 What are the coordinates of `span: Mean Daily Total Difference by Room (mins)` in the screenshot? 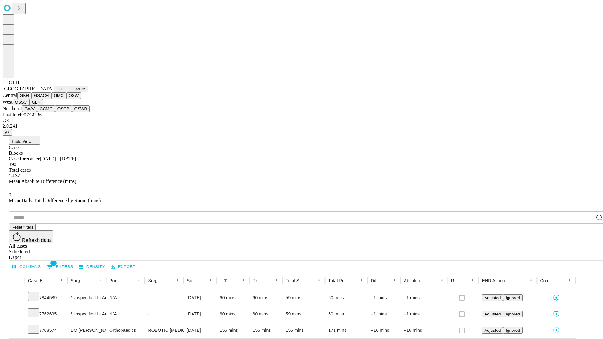 It's located at (55, 200).